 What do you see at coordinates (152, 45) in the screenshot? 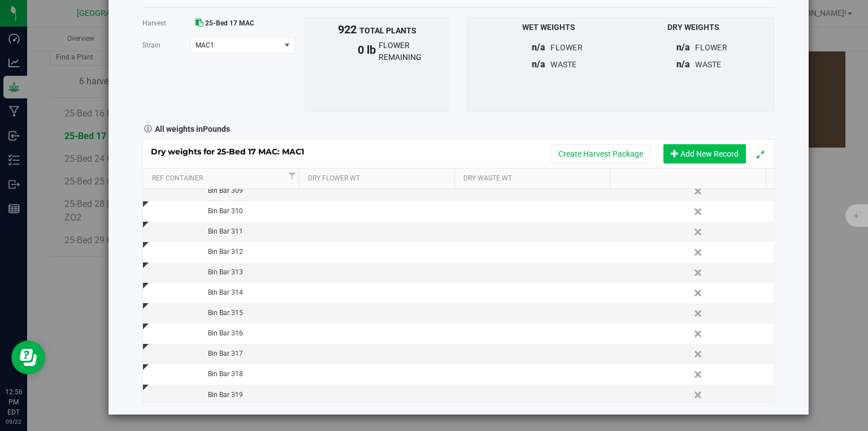
I see `span: Strain` at bounding box center [152, 45].